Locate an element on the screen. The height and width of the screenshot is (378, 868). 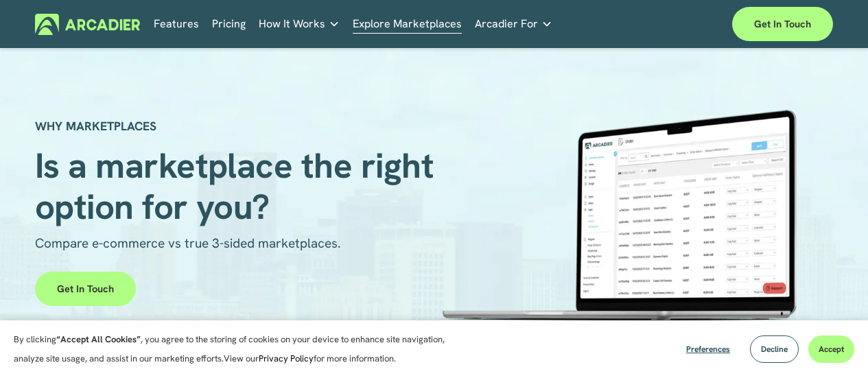
span: How It Works is located at coordinates (292, 24).